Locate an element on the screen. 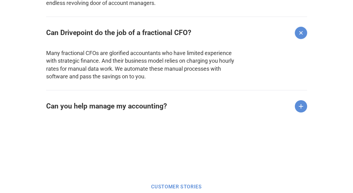 Image resolution: width=353 pixels, height=193 pixels. p: Many fractional CFOs are glorified accountants who have limited experience with strategic finance... is located at coordinates (143, 61).